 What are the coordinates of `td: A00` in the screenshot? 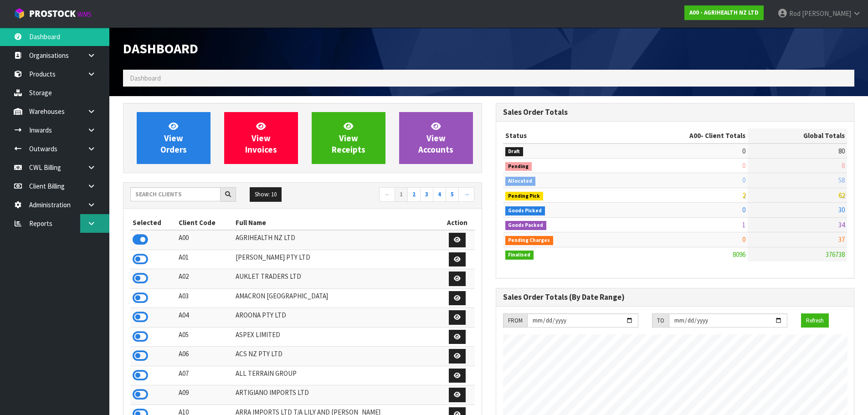 It's located at (205, 239).